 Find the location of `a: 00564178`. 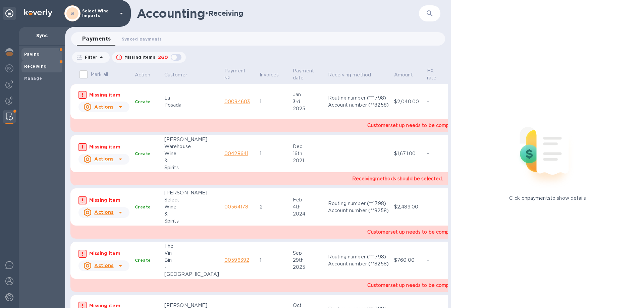

a: 00564178 is located at coordinates (236, 207).